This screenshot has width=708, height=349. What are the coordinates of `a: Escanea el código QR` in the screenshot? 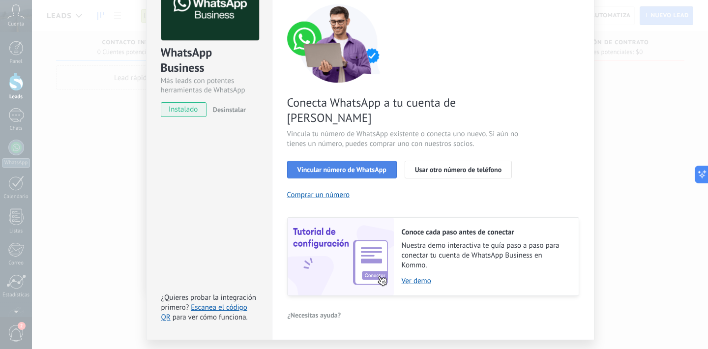 It's located at (204, 312).